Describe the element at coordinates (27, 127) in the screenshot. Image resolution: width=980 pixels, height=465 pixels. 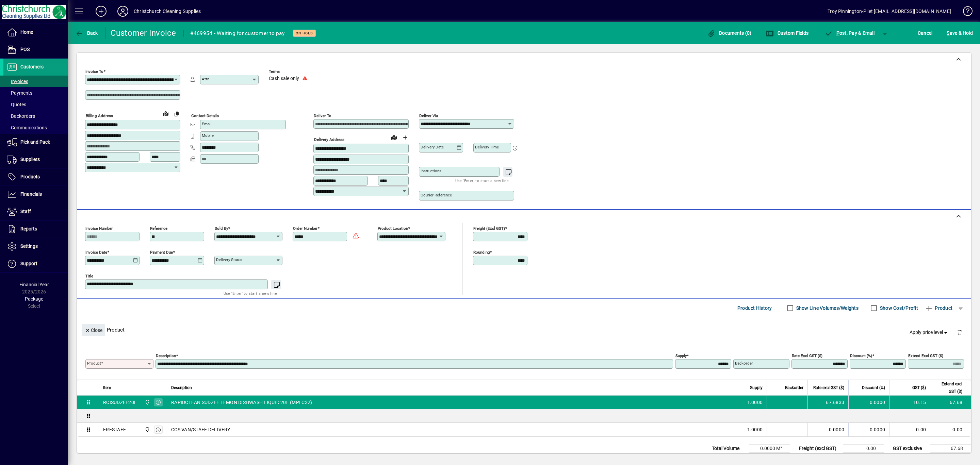
I see `span: Communications` at that location.